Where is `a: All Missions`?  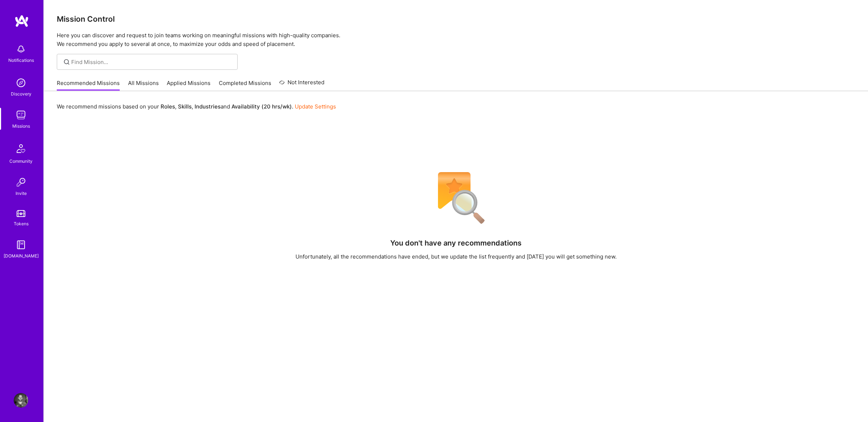 a: All Missions is located at coordinates (144, 85).